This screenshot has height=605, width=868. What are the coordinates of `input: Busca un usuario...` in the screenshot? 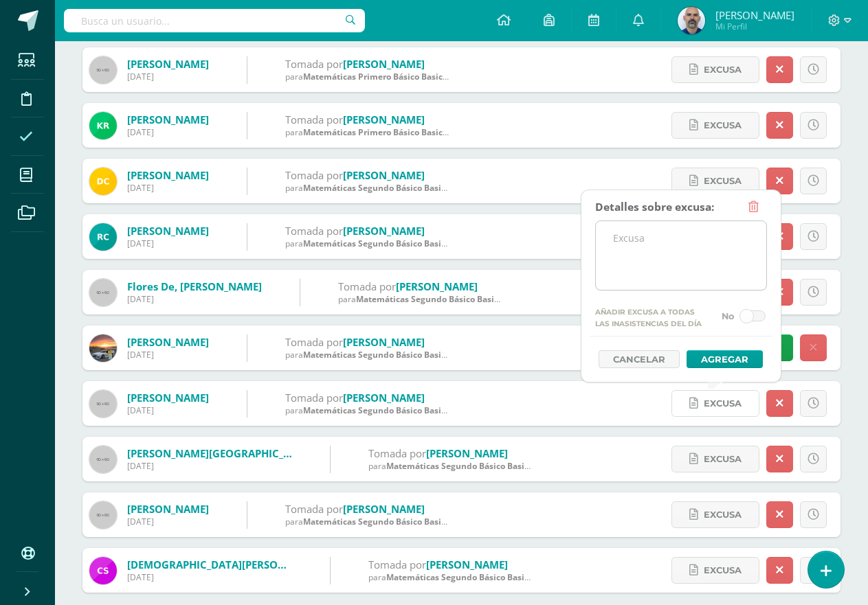 It's located at (214, 21).